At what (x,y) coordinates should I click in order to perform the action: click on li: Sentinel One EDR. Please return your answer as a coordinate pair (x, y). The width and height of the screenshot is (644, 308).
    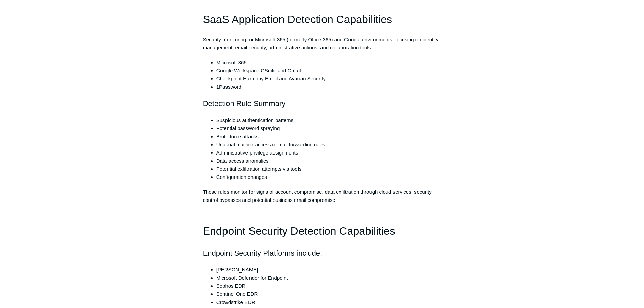
    Looking at the image, I should click on (329, 294).